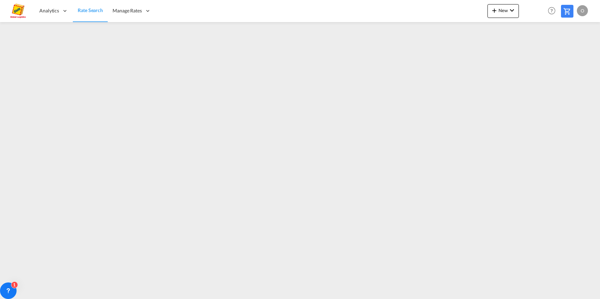  Describe the element at coordinates (503, 10) in the screenshot. I see `span: New` at that location.